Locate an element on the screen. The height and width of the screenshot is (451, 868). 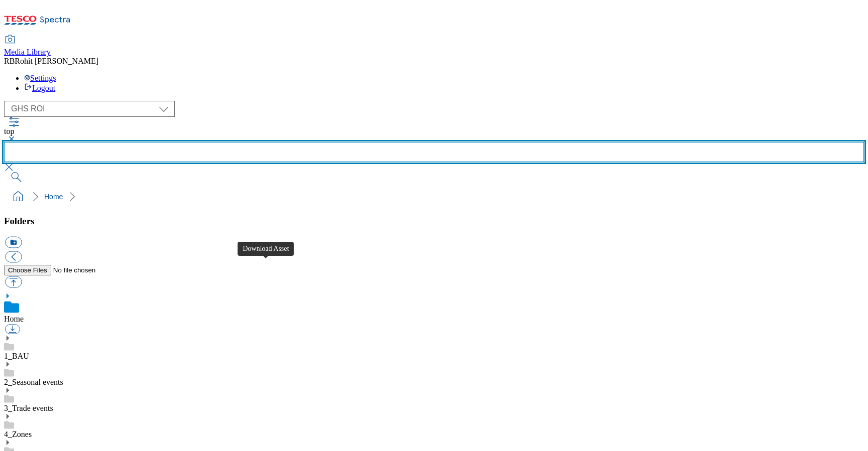
span: RB is located at coordinates (9, 61).